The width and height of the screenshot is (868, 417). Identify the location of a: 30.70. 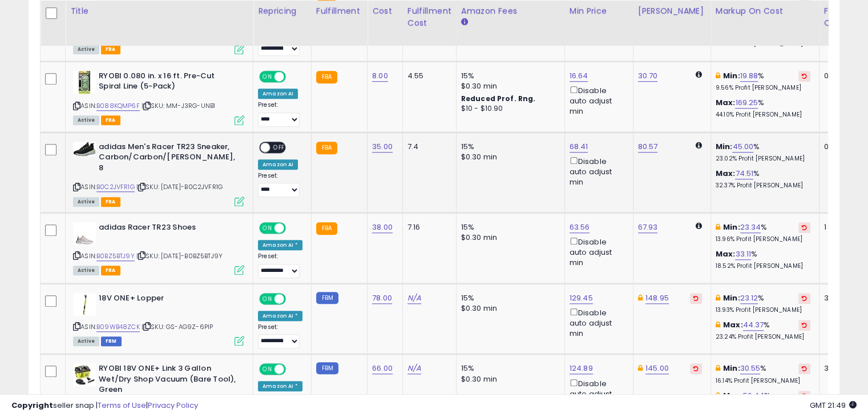
(648, 76).